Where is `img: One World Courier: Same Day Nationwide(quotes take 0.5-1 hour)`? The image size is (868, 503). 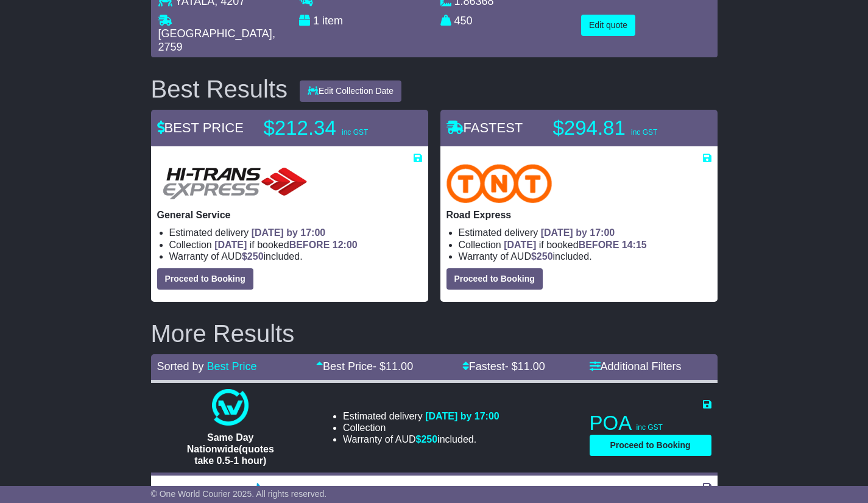
img: One World Courier: Same Day Nationwide(quotes take 0.5-1 hour) is located at coordinates (230, 407).